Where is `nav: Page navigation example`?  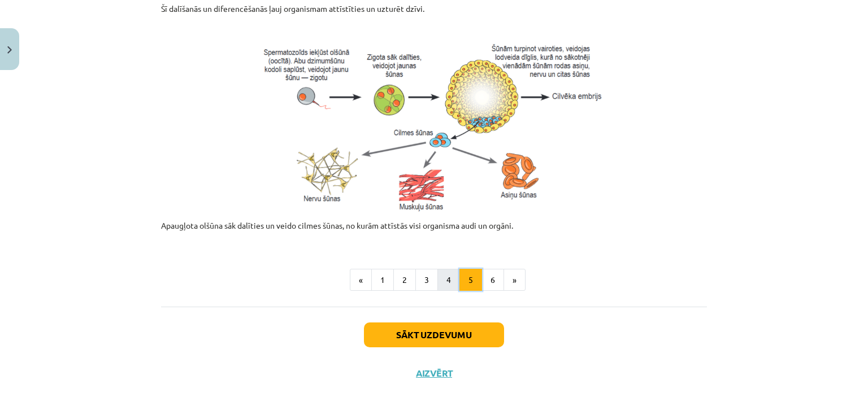
nav: Page navigation example is located at coordinates (434, 280).